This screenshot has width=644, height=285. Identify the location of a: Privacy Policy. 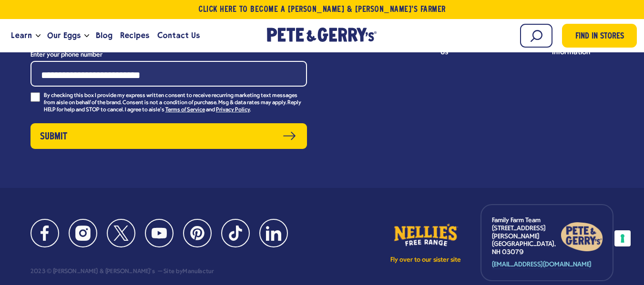
(232, 110).